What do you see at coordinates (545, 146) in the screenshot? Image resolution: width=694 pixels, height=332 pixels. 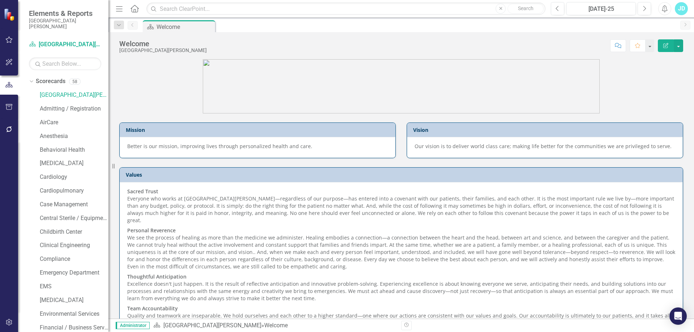 I see `p: Our vision is to deliver world class care; making life better for the communities we are privileg...` at bounding box center [545, 146].